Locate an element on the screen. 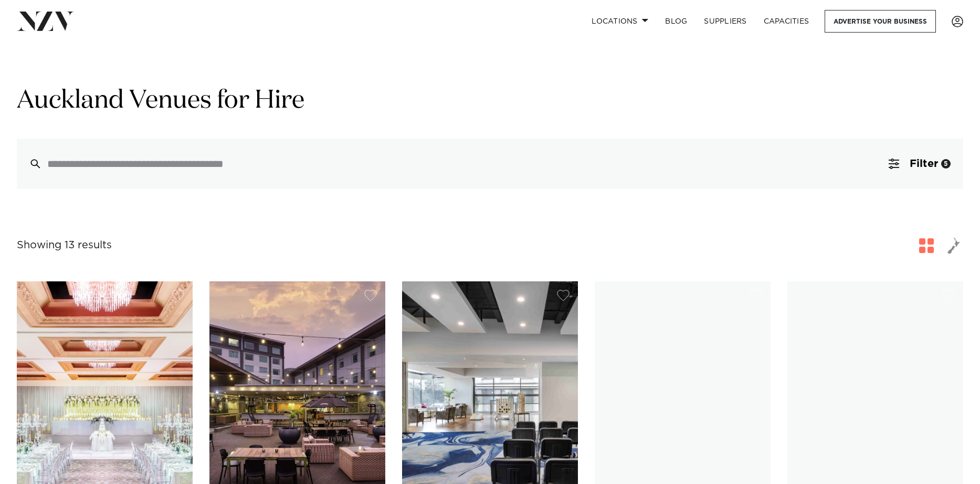  a: SUPPLIERS is located at coordinates (725, 21).